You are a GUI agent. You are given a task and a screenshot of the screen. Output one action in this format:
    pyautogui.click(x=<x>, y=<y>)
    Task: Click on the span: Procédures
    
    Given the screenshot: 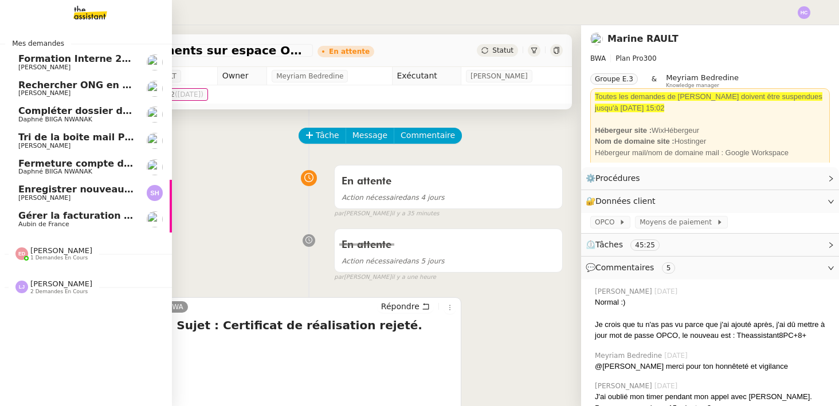 What is the action you would take?
    pyautogui.click(x=618, y=178)
    